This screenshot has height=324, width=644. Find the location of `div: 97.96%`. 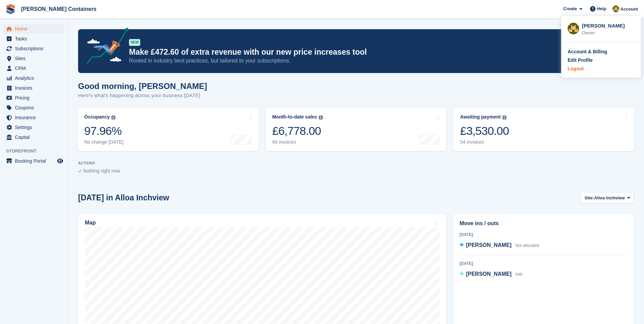

div: 97.96% is located at coordinates (104, 131).